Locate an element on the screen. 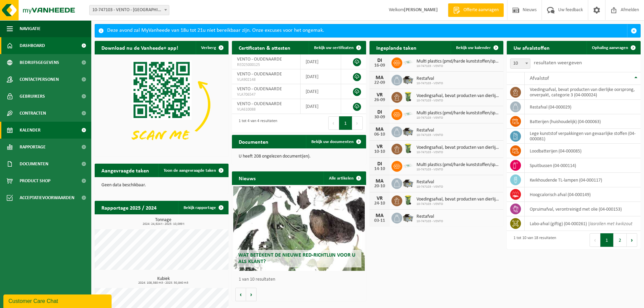 Image resolution: width=644 pixels, height=308 pixels. span: Documenten is located at coordinates (34, 164).